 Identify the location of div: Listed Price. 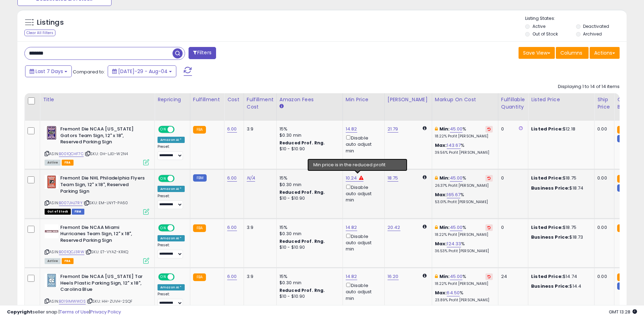
(561, 99).